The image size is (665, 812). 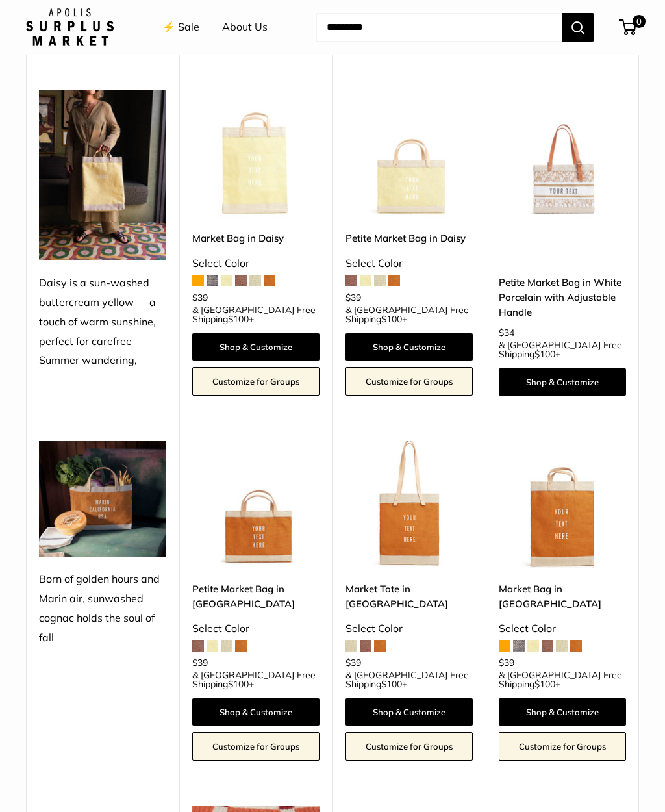 I want to click on a: description_Make it yours with custom printed text.description_Transform your everyday errands in..., so click(x=562, y=154).